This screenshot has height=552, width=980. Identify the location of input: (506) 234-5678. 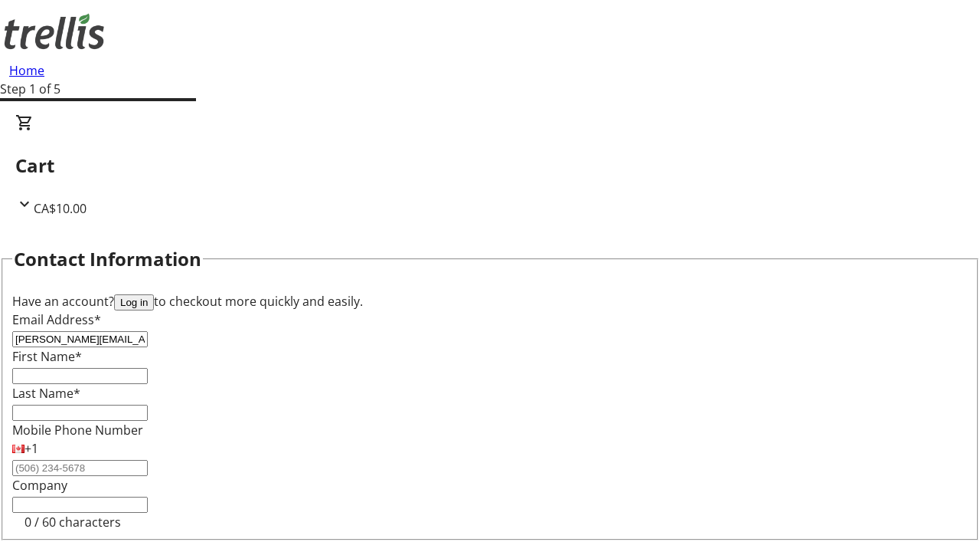
(79, 467).